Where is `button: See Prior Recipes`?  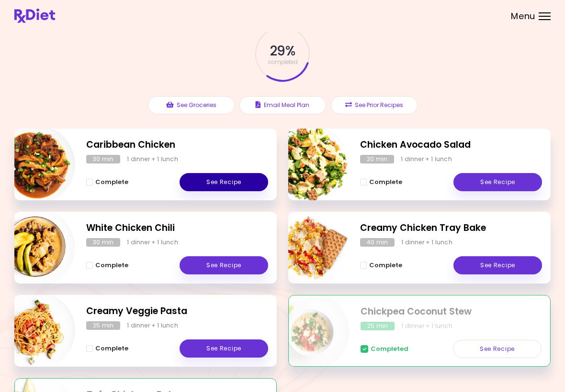
button: See Prior Recipes is located at coordinates (374, 105).